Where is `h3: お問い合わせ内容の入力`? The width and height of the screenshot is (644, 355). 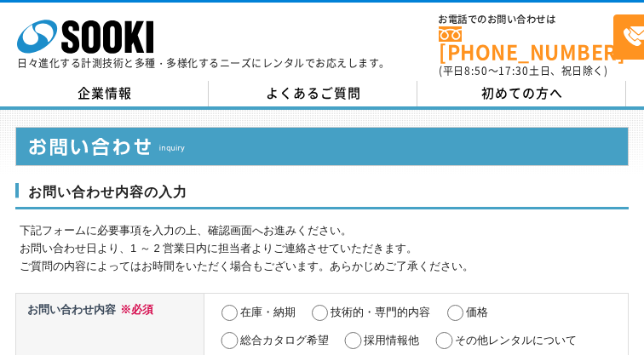
h3: お問い合わせ内容の入力 is located at coordinates (322, 197).